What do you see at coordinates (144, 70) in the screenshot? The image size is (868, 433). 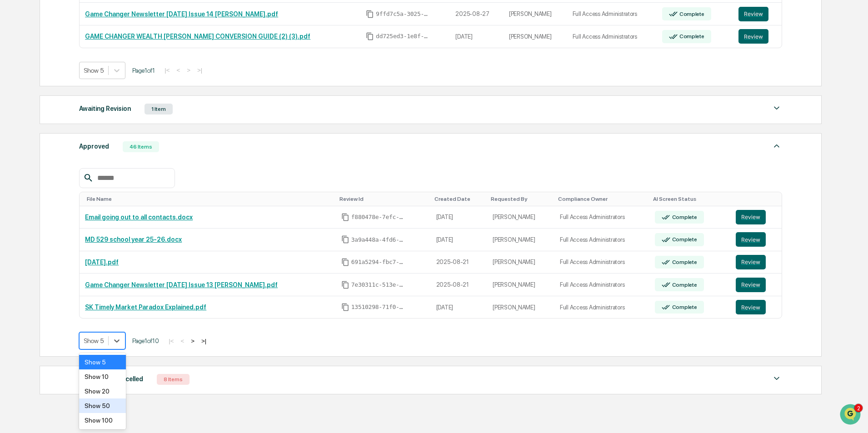 I see `span: Page 1 of 1` at bounding box center [144, 70].